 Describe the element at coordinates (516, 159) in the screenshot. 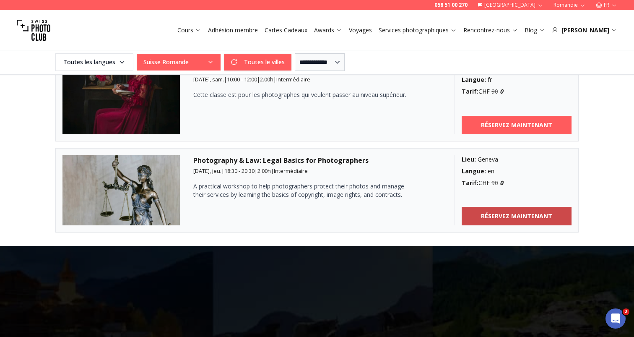

I see `div: Geneva` at that location.